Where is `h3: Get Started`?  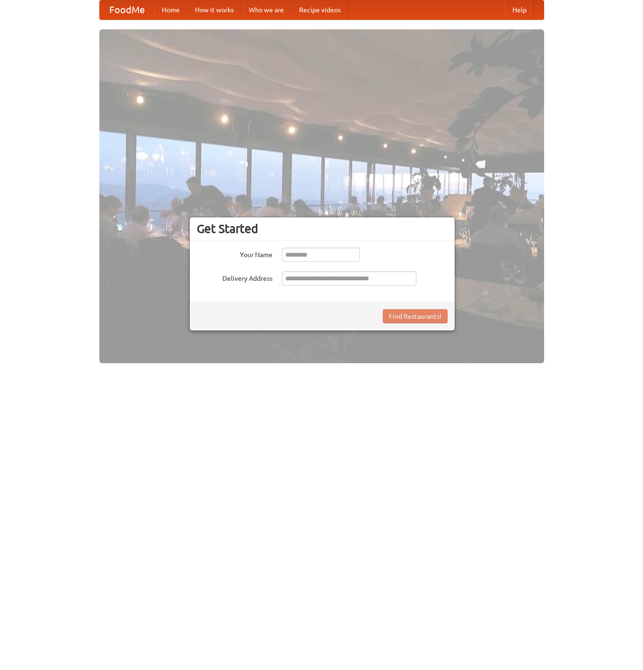
h3: Get Started is located at coordinates (322, 229).